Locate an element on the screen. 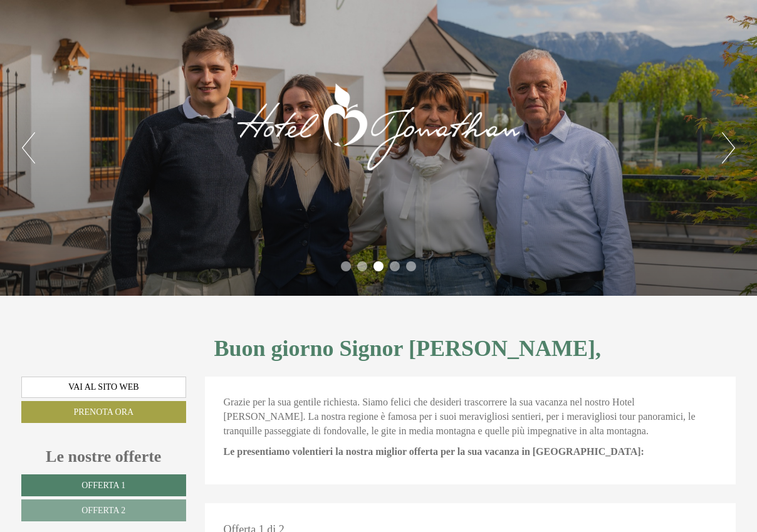  div: Le nostre offerte is located at coordinates (103, 456).